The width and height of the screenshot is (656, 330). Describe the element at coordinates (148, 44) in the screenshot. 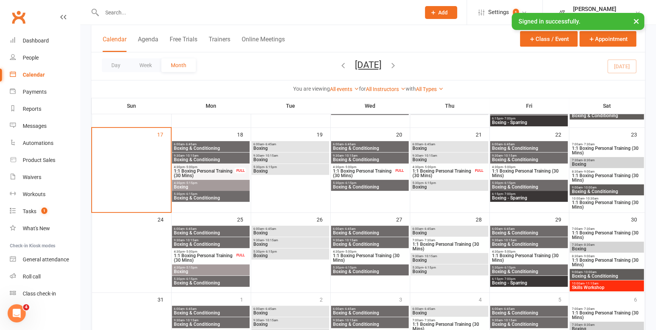

I see `button: Agenda` at that location.